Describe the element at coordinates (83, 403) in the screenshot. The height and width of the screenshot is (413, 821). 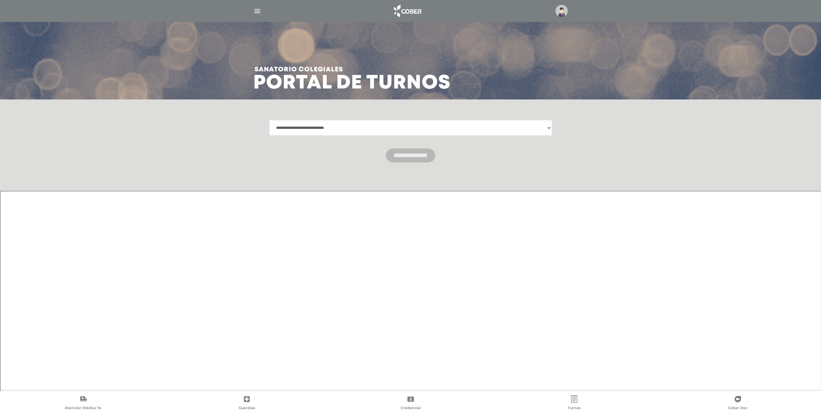
I see `a: Atención Médica Ya` at that location.